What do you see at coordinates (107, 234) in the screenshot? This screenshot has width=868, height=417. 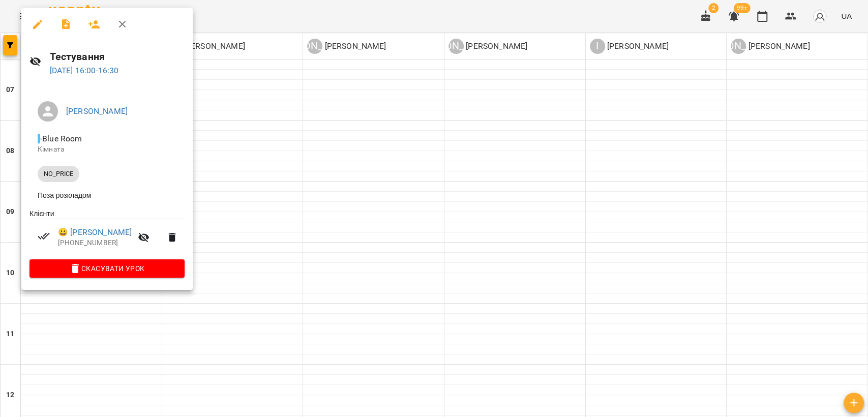 I see `ul: Клієнти` at bounding box center [107, 234].